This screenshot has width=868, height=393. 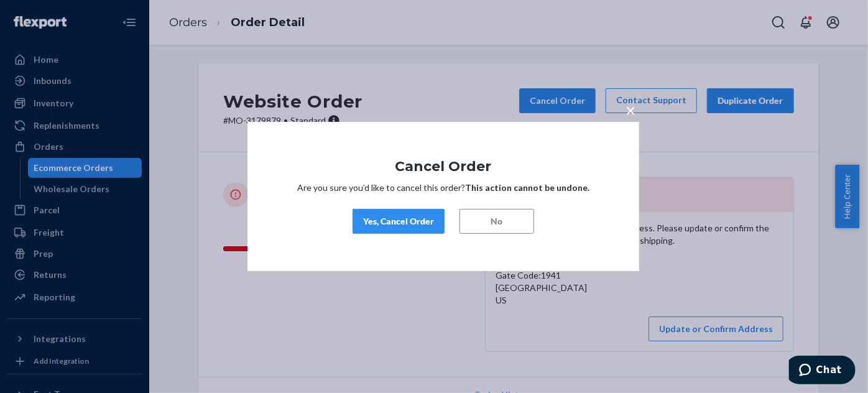 What do you see at coordinates (399, 221) in the screenshot?
I see `div: Yes, Cancel Order` at bounding box center [399, 221].